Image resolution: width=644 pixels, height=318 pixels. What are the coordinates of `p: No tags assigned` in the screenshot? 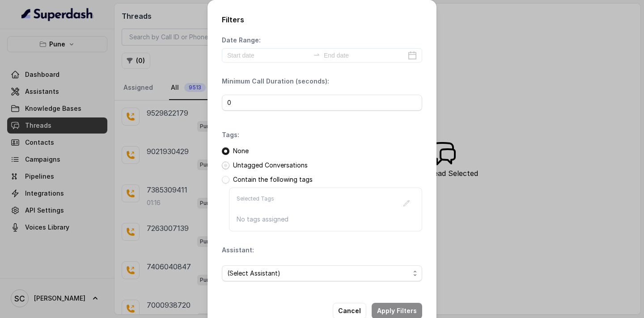 It's located at (326, 220).